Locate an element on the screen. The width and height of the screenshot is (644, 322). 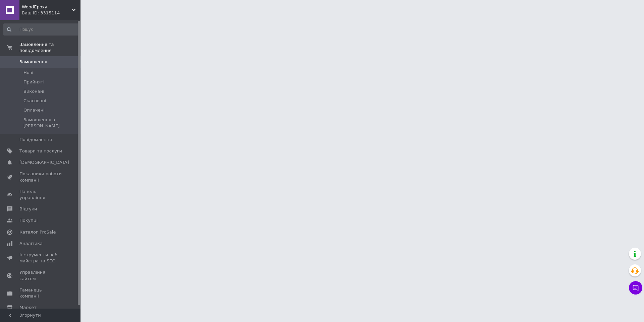
span: Замовлення is located at coordinates (33, 62).